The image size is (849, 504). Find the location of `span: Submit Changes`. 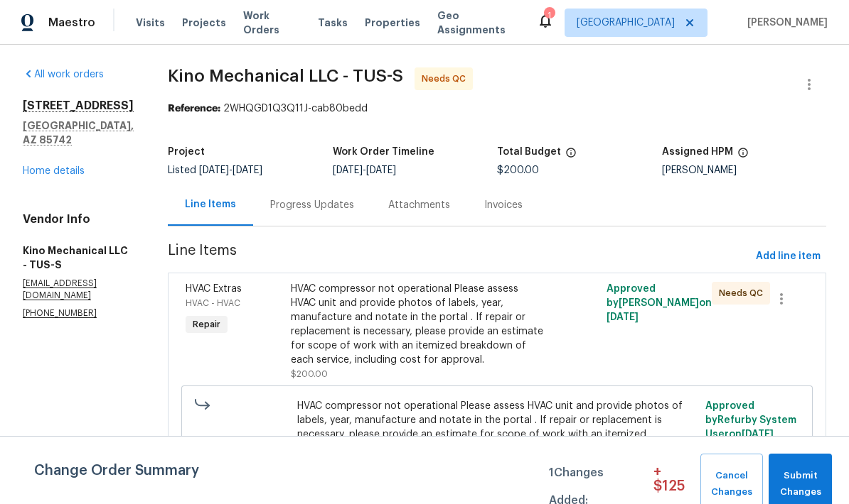

span: Submit Changes is located at coordinates (800, 485).